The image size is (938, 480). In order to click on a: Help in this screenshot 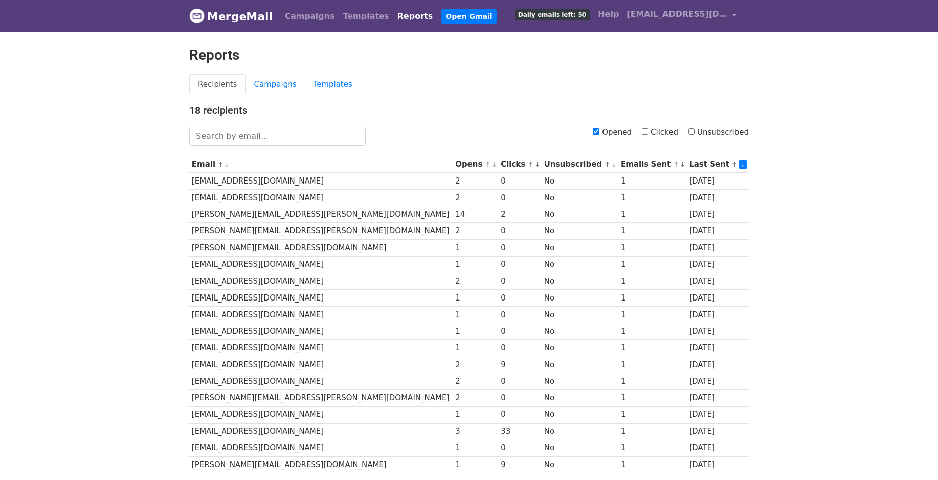, I will do `click(608, 14)`.